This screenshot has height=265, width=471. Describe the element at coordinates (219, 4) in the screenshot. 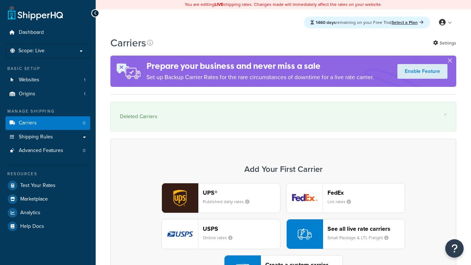

I see `b: LIVE` at that location.